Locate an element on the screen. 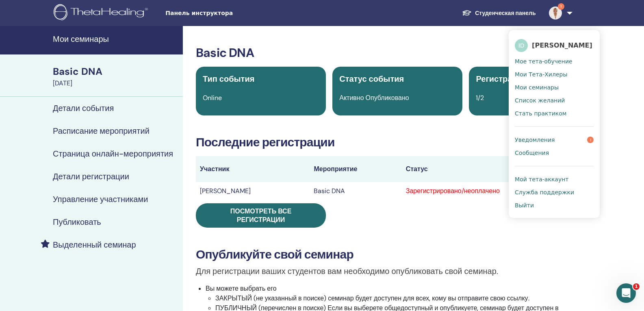 This screenshot has height=311, width=644. p: Для регистрации ваших студентов вам необходимо опубликовать свой семинар. is located at coordinates (397, 271).